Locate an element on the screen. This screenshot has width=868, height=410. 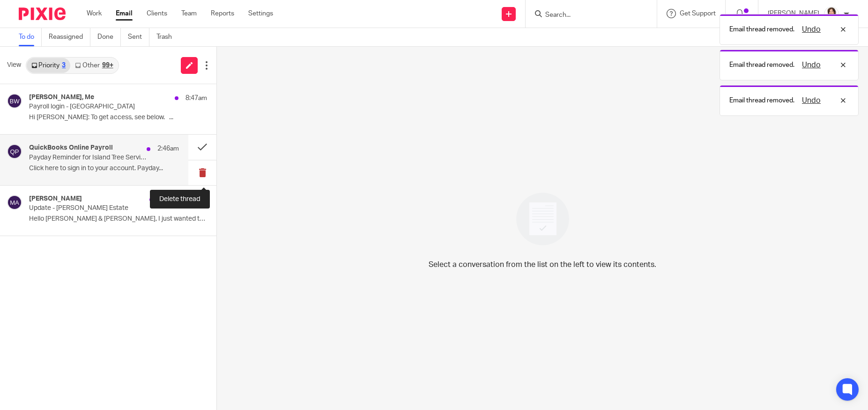
a: Reassigned is located at coordinates (69, 37).